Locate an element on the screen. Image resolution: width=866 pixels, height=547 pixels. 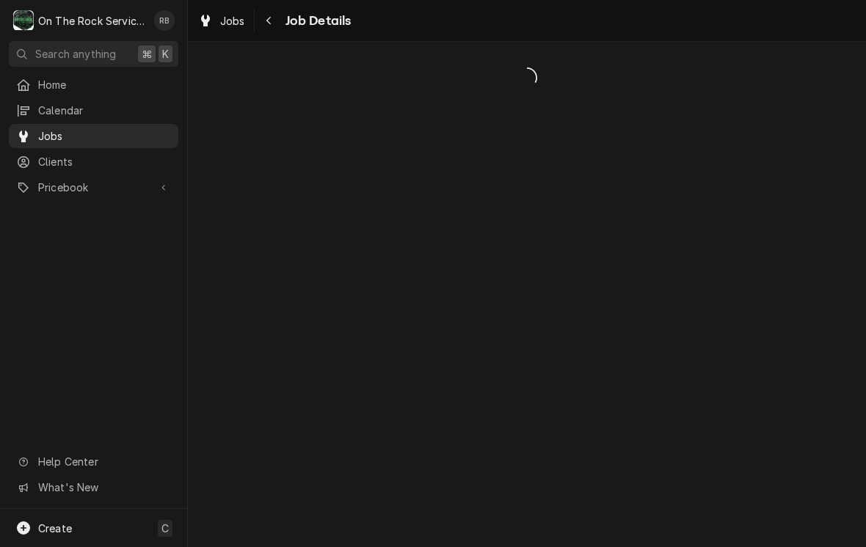
span: Clients is located at coordinates (104, 161).